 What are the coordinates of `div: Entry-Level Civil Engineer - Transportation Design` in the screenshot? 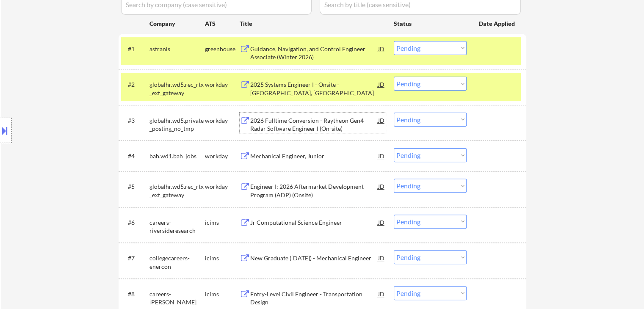 It's located at (314, 298).